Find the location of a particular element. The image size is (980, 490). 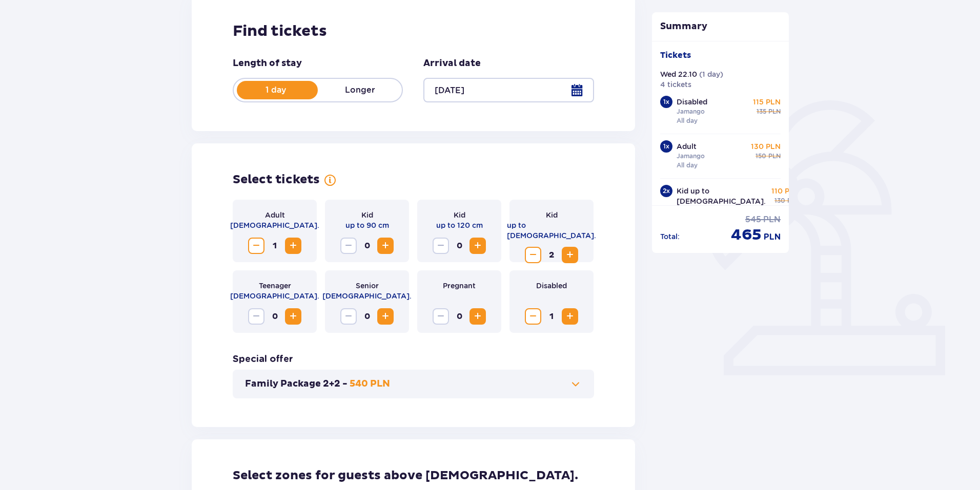

p: up to 120 cm is located at coordinates (459, 225).